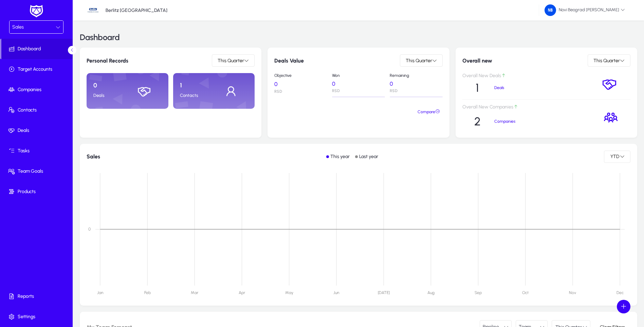 The width and height of the screenshot is (644, 327). What do you see at coordinates (38, 90) in the screenshot?
I see `a: Companies` at bounding box center [38, 90].